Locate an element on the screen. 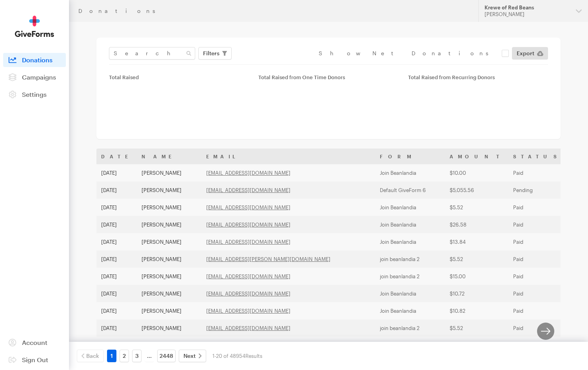 The image size is (588, 370). span: Settings is located at coordinates (34, 94).